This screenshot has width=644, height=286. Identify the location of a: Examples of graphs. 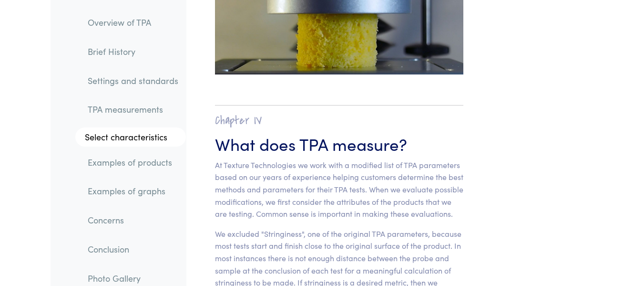
(133, 191).